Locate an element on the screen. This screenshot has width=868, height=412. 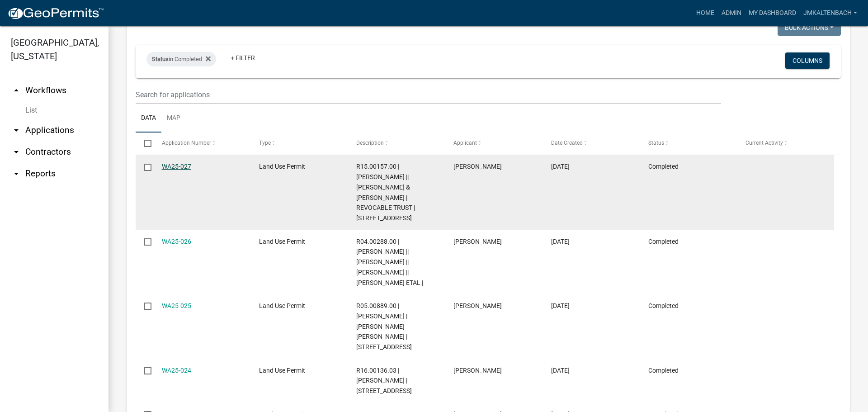
a: WA25-024 is located at coordinates (177, 370).